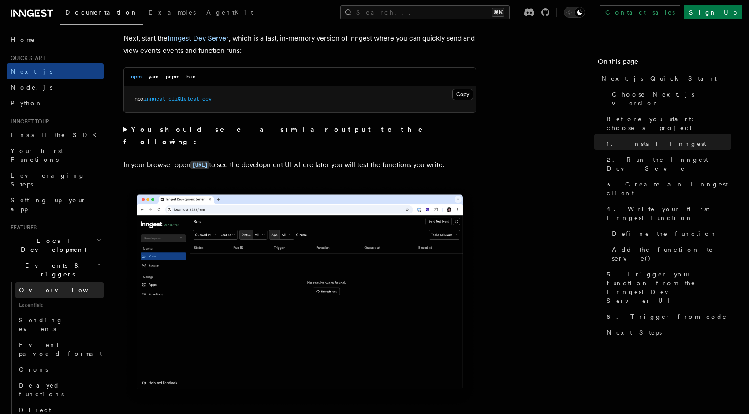 The height and width of the screenshot is (414, 749). I want to click on span: Essentials, so click(60, 305).